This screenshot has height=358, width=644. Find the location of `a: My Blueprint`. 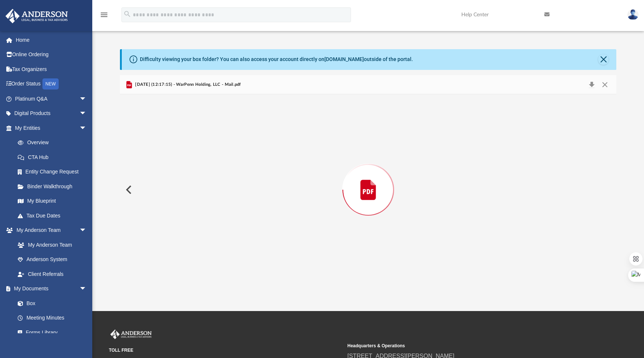

a: My Blueprint is located at coordinates (52, 201).